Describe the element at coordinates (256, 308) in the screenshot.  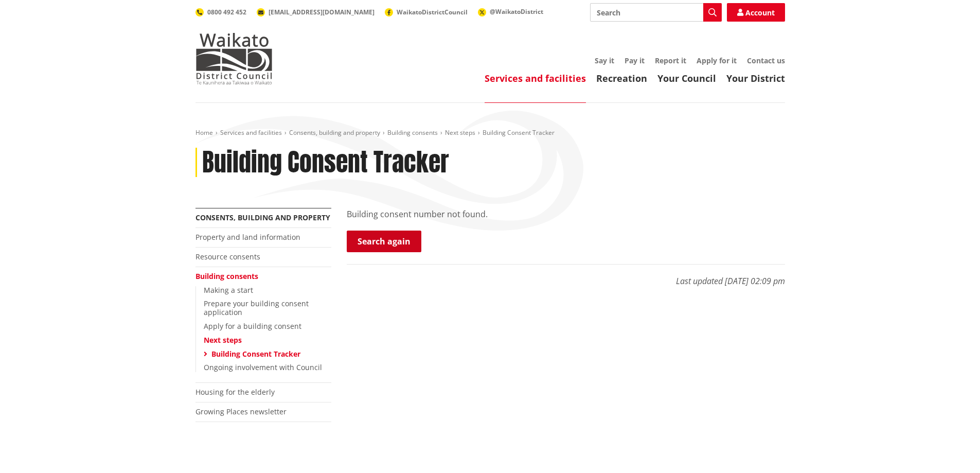
I see `a: Prepare your building consent application` at that location.